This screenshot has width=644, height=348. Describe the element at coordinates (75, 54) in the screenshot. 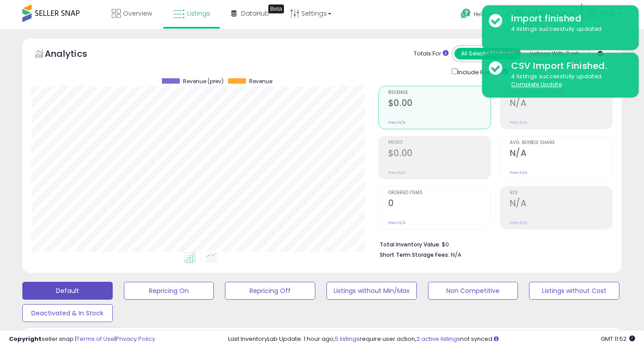

I see `h5: Analytics` at that location.